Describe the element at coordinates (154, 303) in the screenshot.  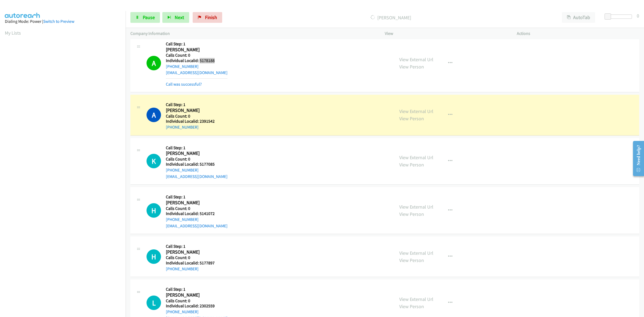
I see `h1: L` at that location.